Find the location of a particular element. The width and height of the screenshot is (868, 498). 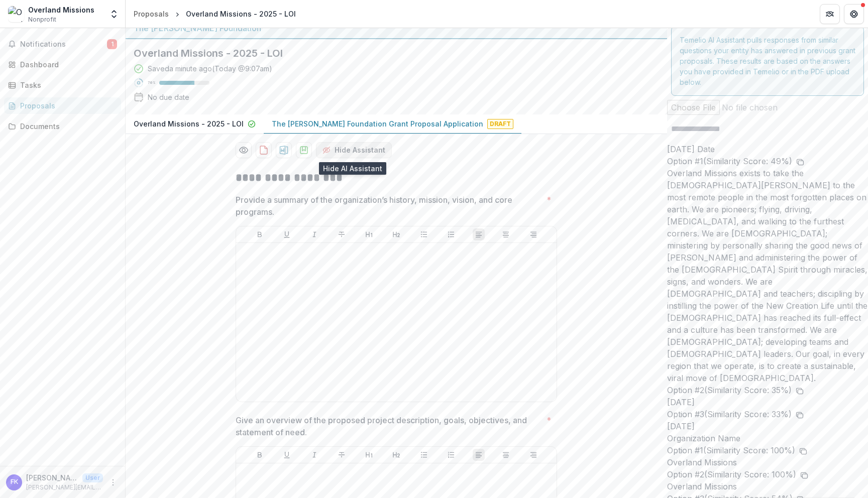

p: Provide a summary of the organization’s history, mission, vision, and core programs. is located at coordinates (388, 206).